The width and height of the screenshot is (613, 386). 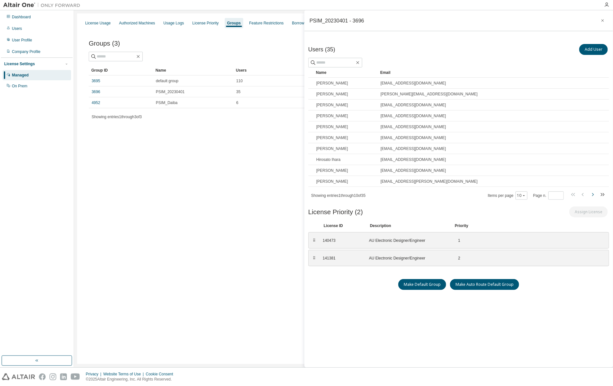 I want to click on div: 1, so click(x=457, y=241).